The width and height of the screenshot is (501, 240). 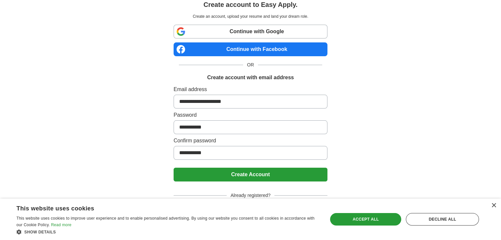 What do you see at coordinates (250, 16) in the screenshot?
I see `p: Create an account, upload your resume and land your dream role.` at bounding box center [250, 16].